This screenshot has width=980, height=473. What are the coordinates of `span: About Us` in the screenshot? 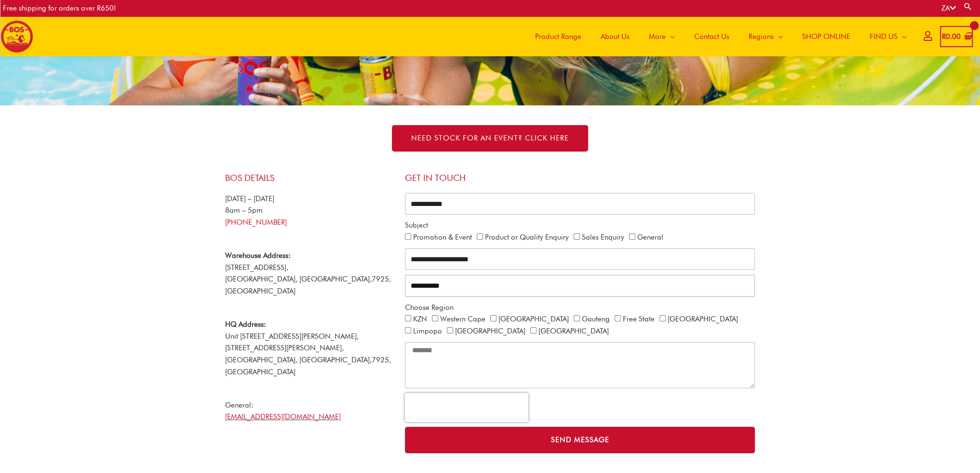 It's located at (615, 37).